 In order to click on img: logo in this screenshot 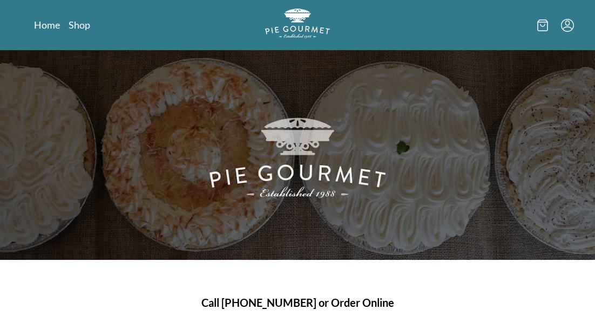, I will do `click(297, 23)`.